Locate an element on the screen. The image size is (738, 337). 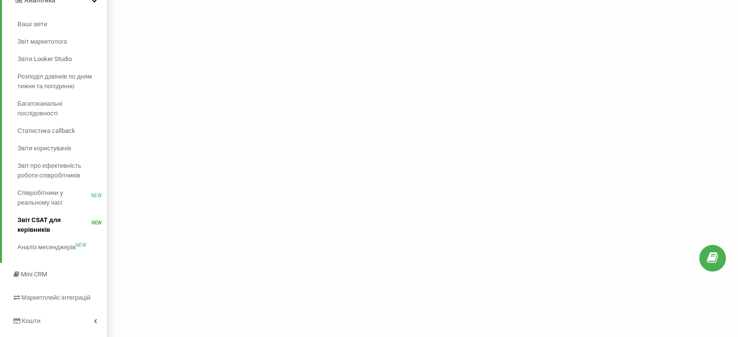
span: Mini CRM is located at coordinates (34, 274).